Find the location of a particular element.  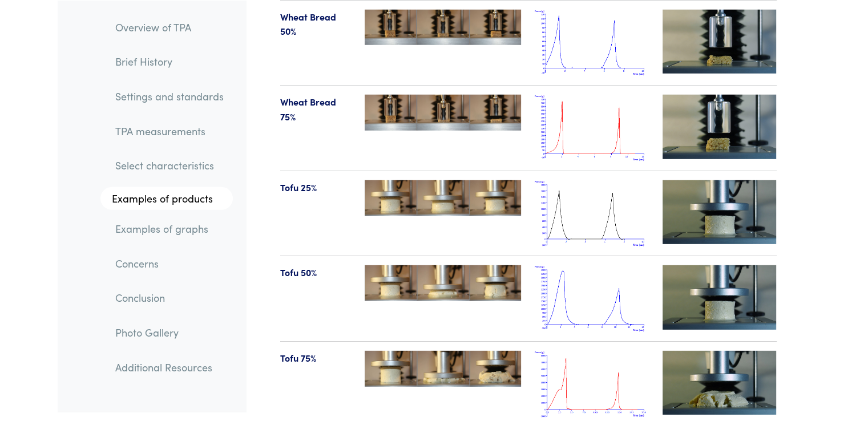

p: Tofu 75% is located at coordinates (316, 358).